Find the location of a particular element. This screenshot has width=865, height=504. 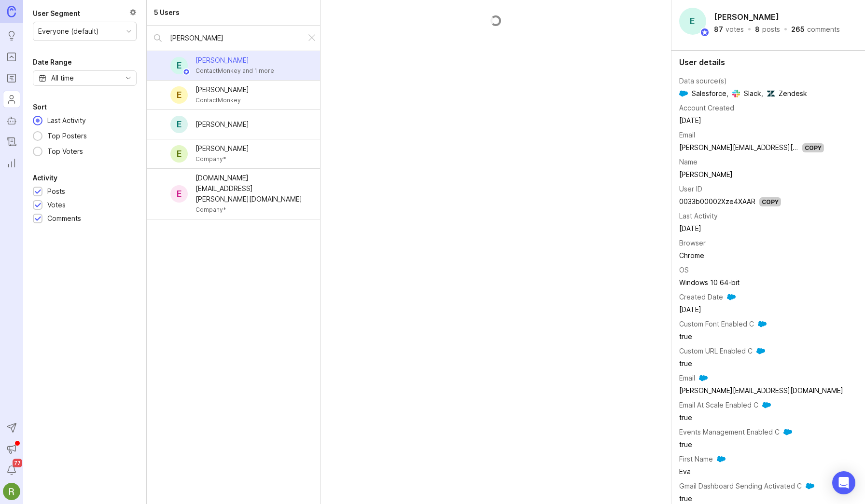

div: Votes is located at coordinates (56, 205).